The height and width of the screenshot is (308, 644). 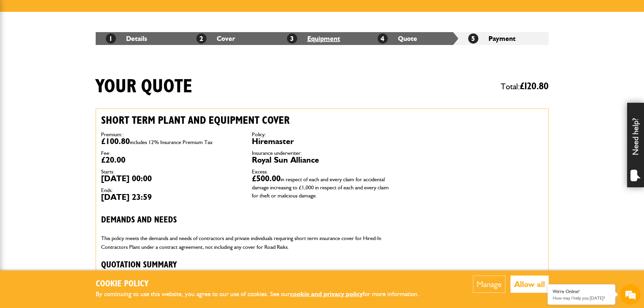 What do you see at coordinates (322, 187) in the screenshot?
I see `dd: £500.00` at bounding box center [322, 187].